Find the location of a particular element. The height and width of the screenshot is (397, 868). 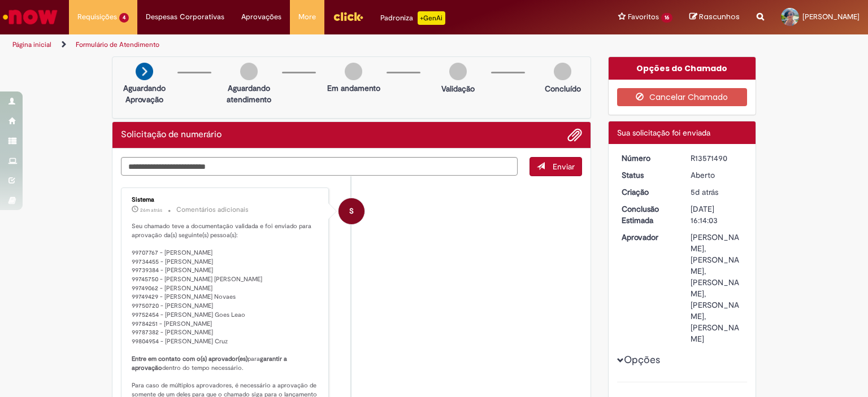

time: 26/09/2025 16:13:58 is located at coordinates (704, 192).